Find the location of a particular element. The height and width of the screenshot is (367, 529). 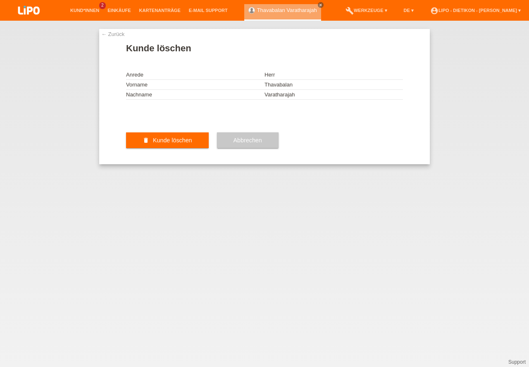

a: buildWerkzeuge ▾ is located at coordinates (366, 10).